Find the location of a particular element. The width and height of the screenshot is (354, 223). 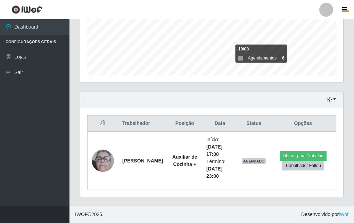

li: Início: is located at coordinates (220, 147).